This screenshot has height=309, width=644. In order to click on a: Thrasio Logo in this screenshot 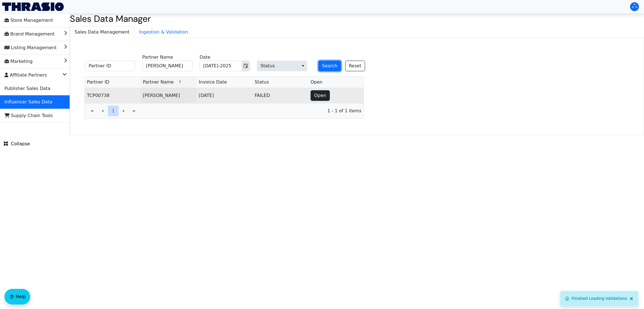, I will do `click(33, 7)`.